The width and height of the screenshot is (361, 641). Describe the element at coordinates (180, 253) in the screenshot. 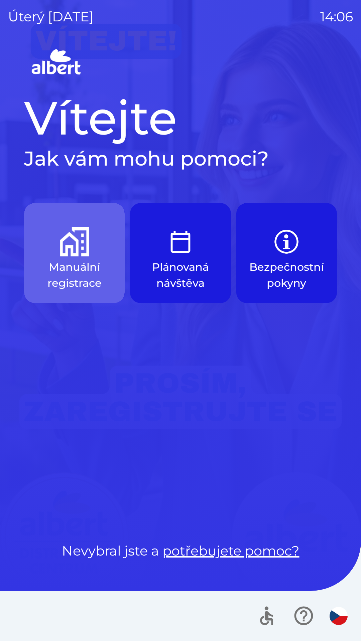

I see `button: Plánovaná návštěva` at that location.